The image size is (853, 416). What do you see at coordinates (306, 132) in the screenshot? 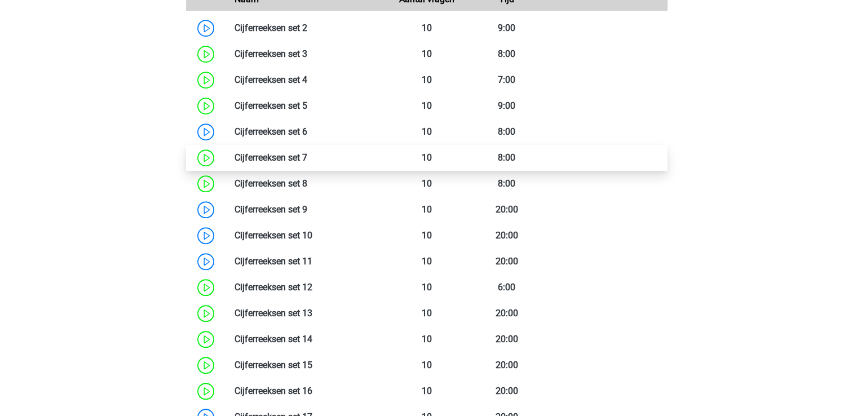
I see `div: Cijferreeksen set 6` at bounding box center [306, 132].